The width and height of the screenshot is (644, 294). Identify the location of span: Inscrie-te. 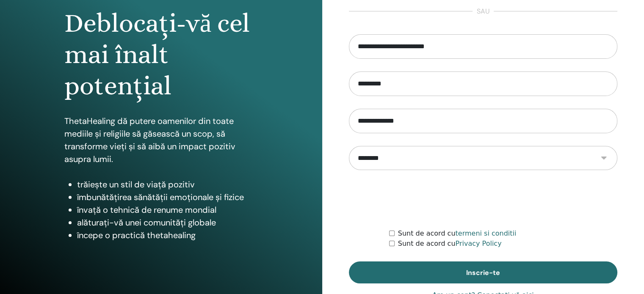
(483, 272).